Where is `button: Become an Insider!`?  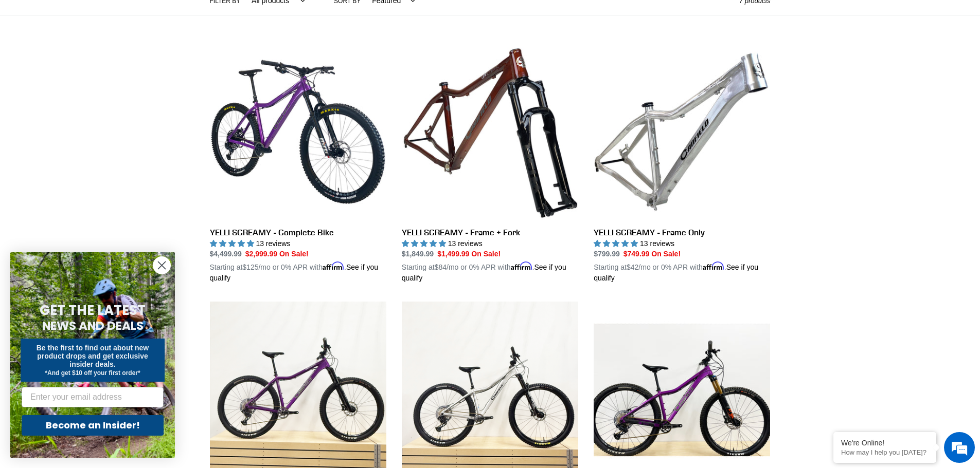
button: Become an Insider! is located at coordinates (93, 426).